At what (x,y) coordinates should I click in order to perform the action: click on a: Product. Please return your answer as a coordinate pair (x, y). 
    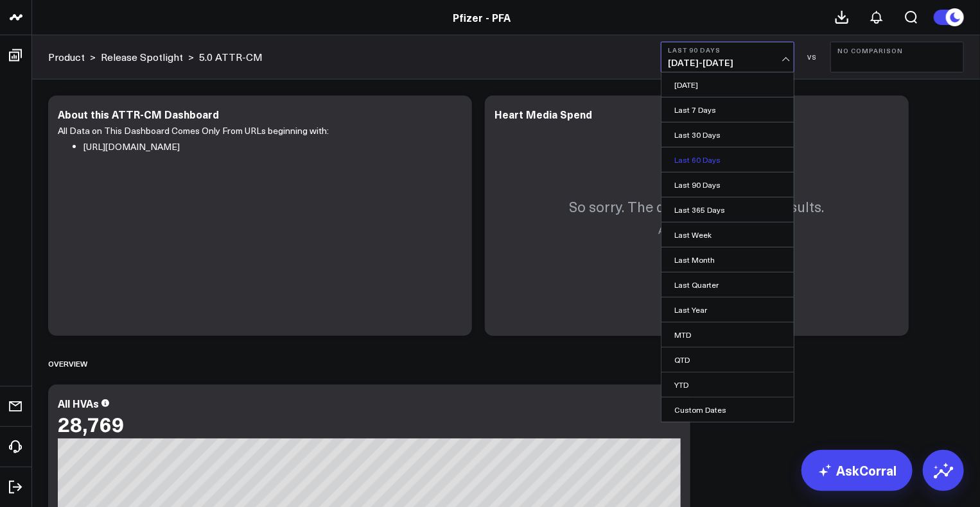
    Looking at the image, I should click on (66, 57).